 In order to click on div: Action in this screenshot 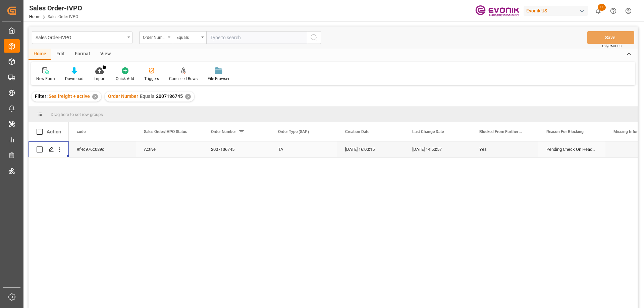, I will do `click(54, 132)`.